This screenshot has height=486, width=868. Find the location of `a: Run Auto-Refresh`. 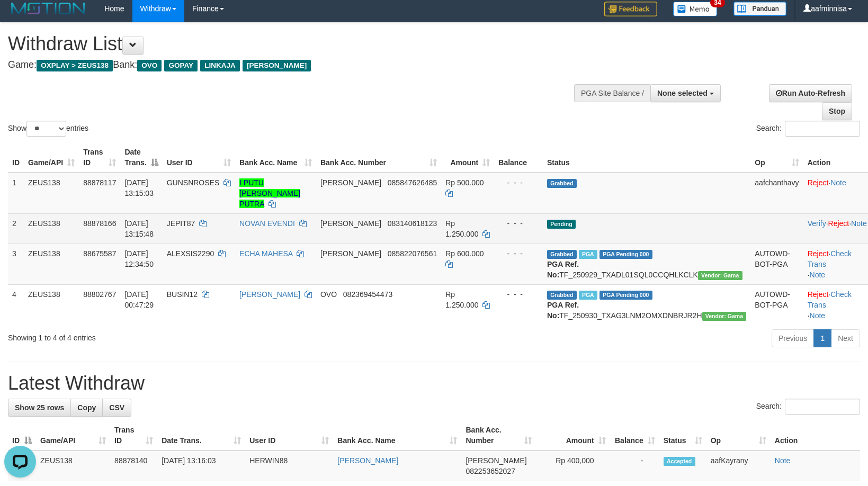

a: Run Auto-Refresh is located at coordinates (810, 93).